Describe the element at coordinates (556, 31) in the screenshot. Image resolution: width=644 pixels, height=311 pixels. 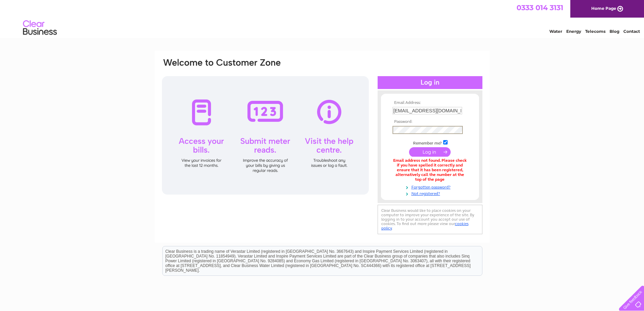
I see `a: Water` at that location.